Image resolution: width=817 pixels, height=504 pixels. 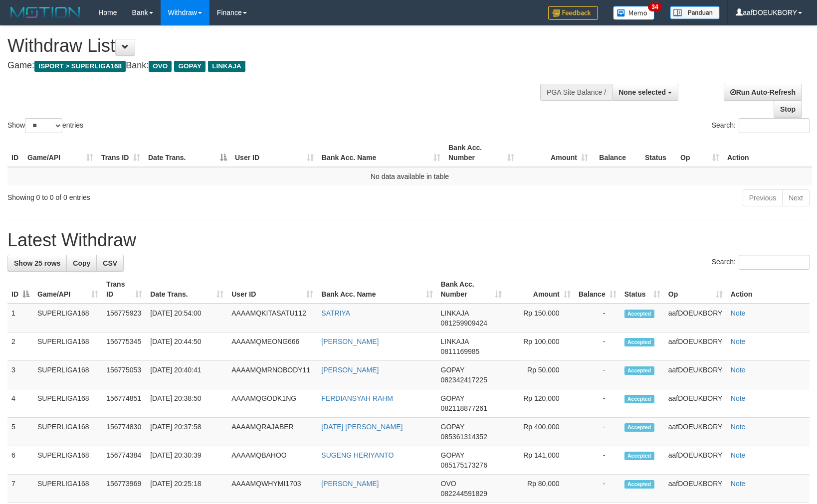 What do you see at coordinates (43, 126) in the screenshot?
I see `select: Showentries` at bounding box center [43, 126].